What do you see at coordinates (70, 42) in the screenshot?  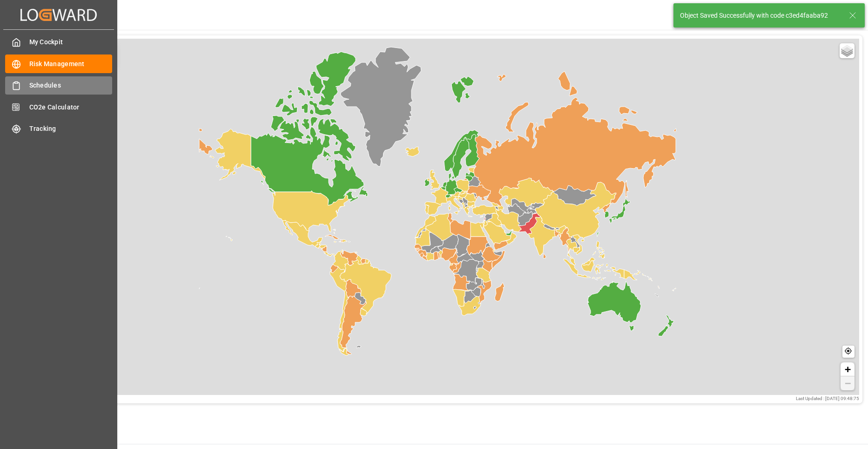 I see `span: My Cockpit` at bounding box center [70, 42].